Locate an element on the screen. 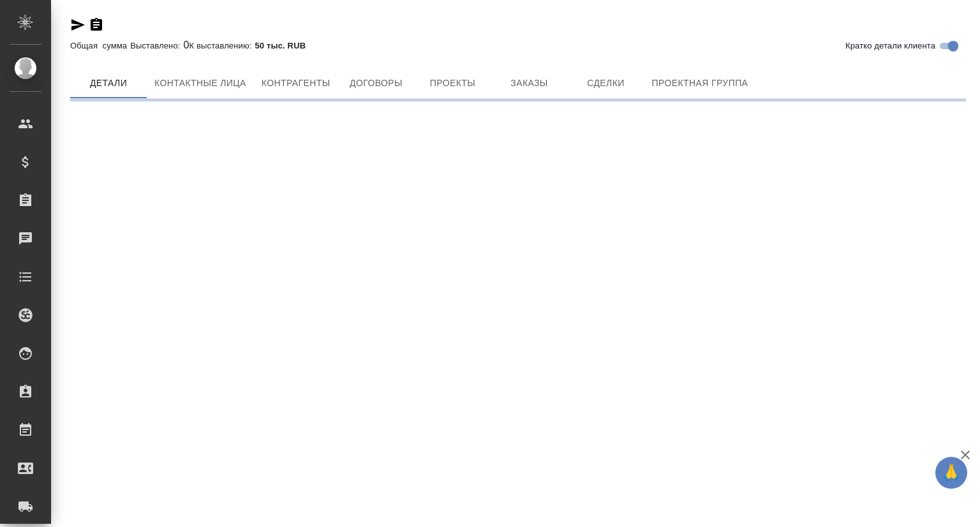  span: Договоры is located at coordinates (376, 83).